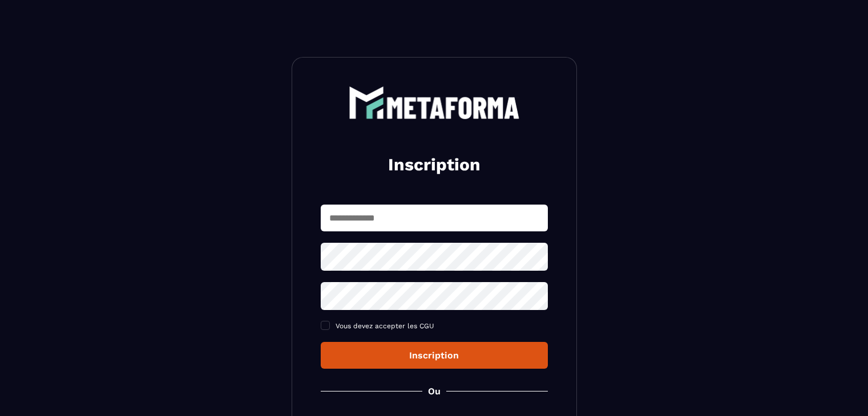 Image resolution: width=868 pixels, height=416 pixels. What do you see at coordinates (434, 103) in the screenshot?
I see `a: logo` at bounding box center [434, 103].